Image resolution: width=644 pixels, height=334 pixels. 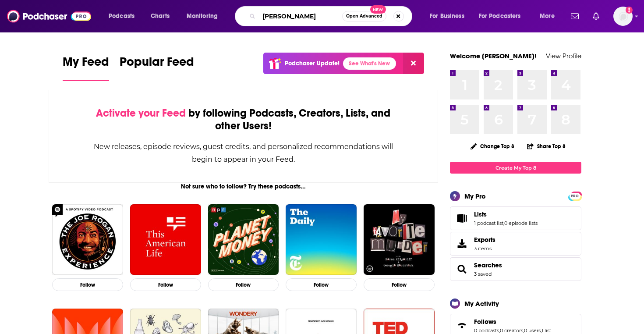 What do you see at coordinates (243, 187) in the screenshot?
I see `div: Not sure who to follow? Try these podcasts...` at bounding box center [243, 187].